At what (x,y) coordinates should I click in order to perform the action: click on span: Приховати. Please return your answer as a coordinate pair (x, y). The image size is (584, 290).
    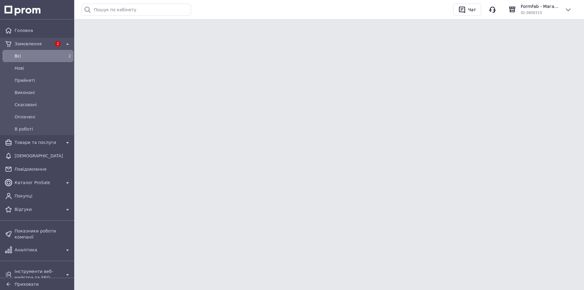
    Looking at the image, I should click on (26, 284).